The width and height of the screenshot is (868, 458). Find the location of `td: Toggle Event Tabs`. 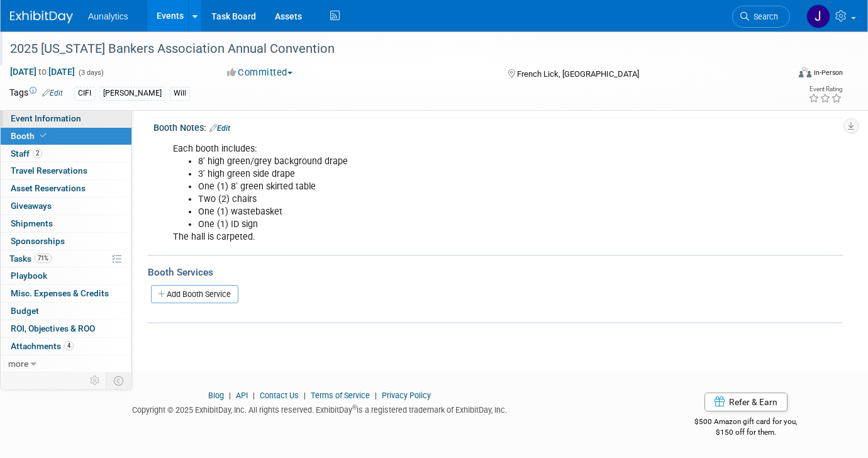

td: Toggle Event Tabs is located at coordinates (119, 381).